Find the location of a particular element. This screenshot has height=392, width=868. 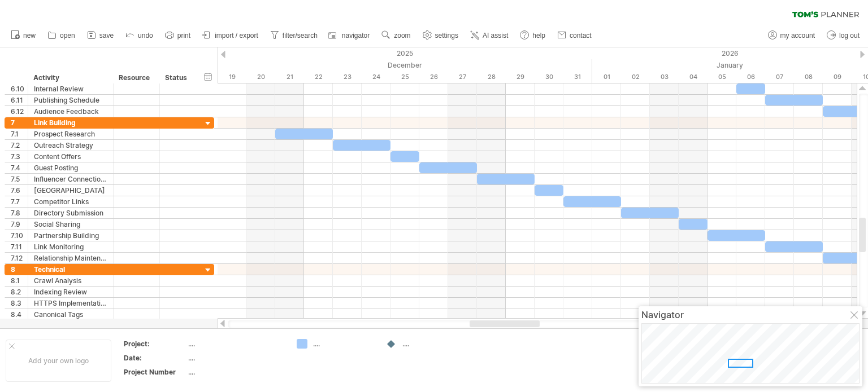

div: Internal Review is located at coordinates (70, 88).